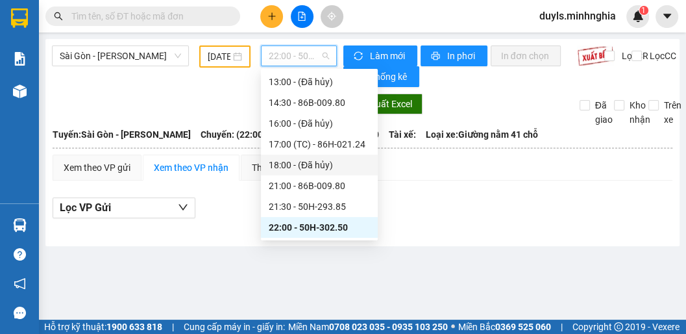 This screenshot has width=686, height=334. I want to click on span: Miền Bắc, so click(505, 327).